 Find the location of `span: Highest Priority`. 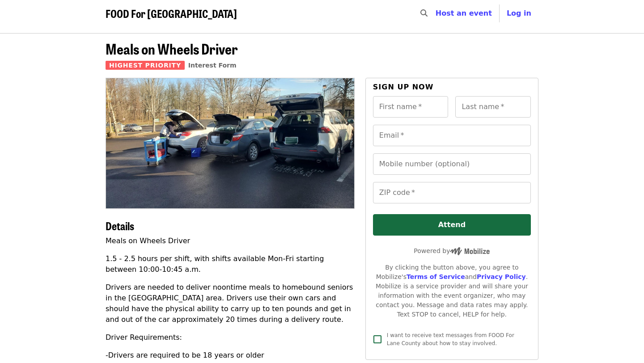

span: Highest Priority is located at coordinates (145, 65).